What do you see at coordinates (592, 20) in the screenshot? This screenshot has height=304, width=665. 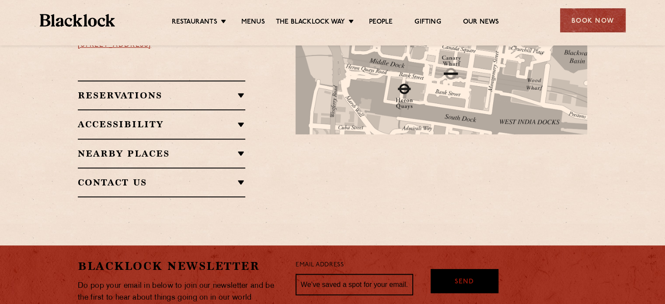 I see `div: Book Now` at bounding box center [592, 20].